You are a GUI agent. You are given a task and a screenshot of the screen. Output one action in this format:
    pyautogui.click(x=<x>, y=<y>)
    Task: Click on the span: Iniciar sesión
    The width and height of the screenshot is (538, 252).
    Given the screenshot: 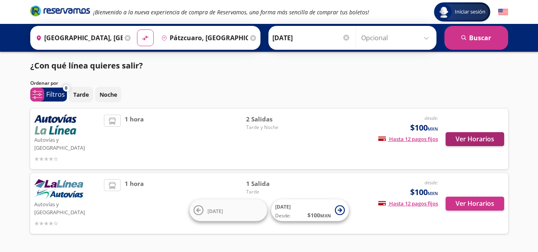 What is the action you would take?
    pyautogui.click(x=470, y=12)
    